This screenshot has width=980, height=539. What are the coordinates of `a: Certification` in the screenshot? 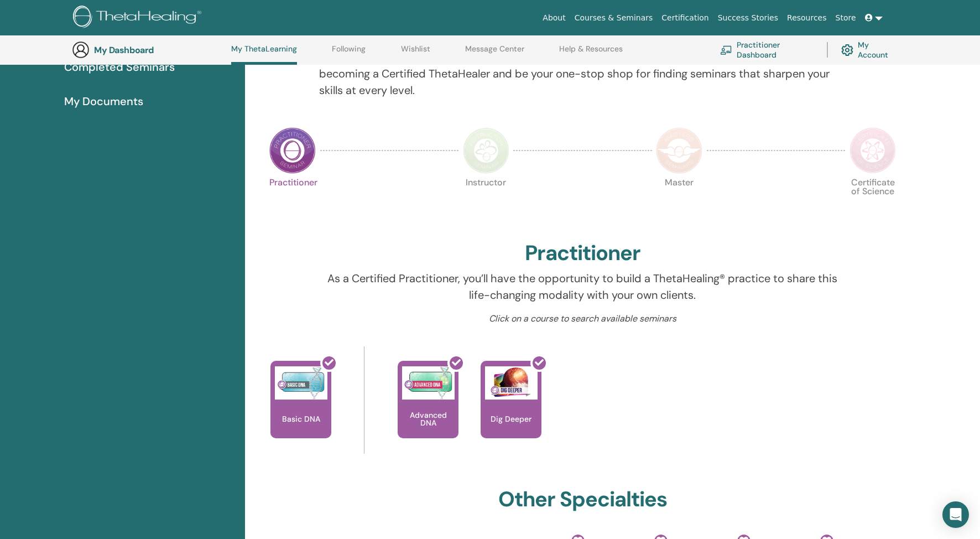 It's located at (685, 18).